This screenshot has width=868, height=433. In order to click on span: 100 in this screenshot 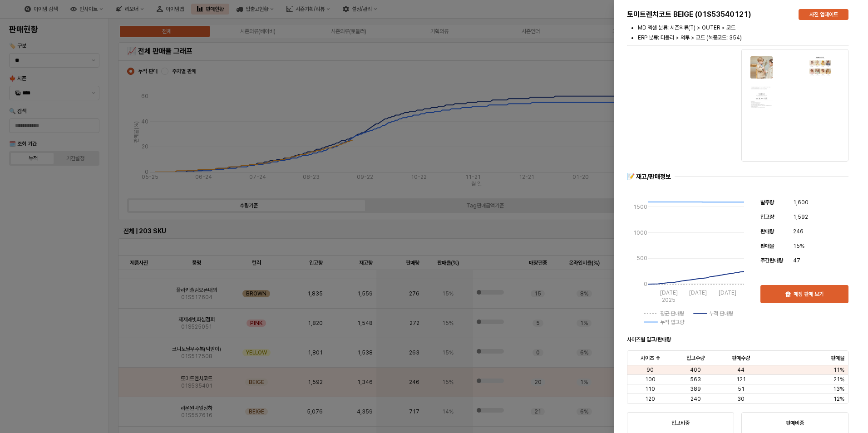, I will do `click(650, 379)`.